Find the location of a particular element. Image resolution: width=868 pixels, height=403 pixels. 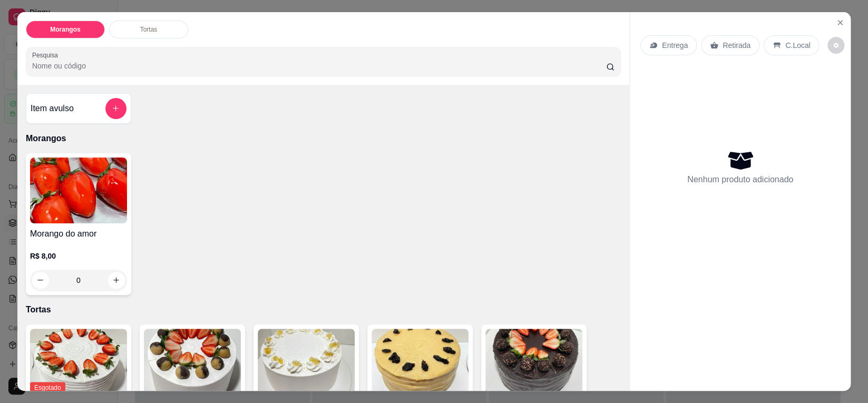

p: R$ 8,00 is located at coordinates (79, 256).